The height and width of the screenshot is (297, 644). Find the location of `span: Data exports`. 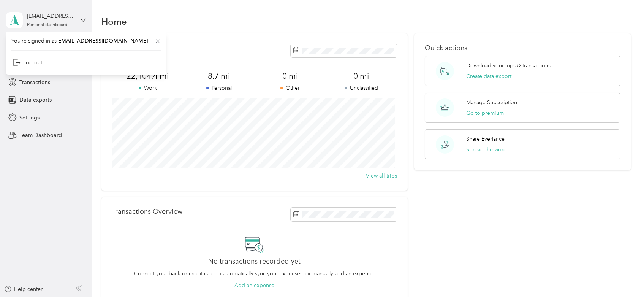

span: Data exports is located at coordinates (35, 100).